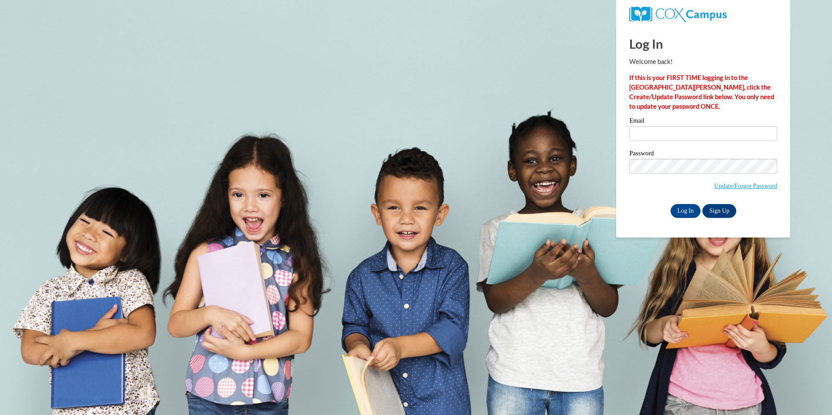 Image resolution: width=832 pixels, height=415 pixels. I want to click on p: Welcome back!, so click(703, 62).